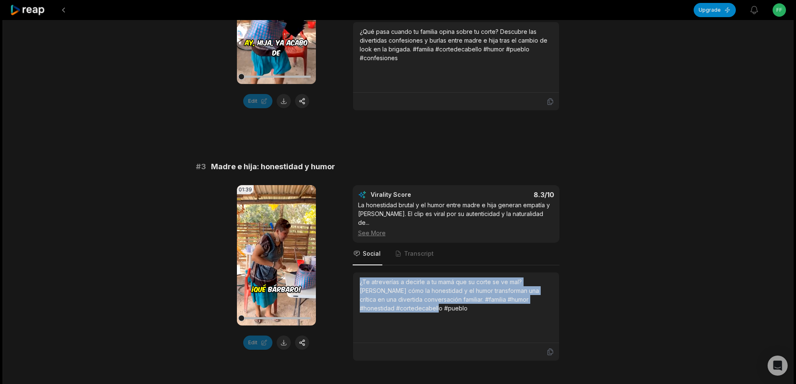 The width and height of the screenshot is (796, 384). What do you see at coordinates (509, 195) in the screenshot?
I see `div: 8.3 /10` at bounding box center [509, 195].